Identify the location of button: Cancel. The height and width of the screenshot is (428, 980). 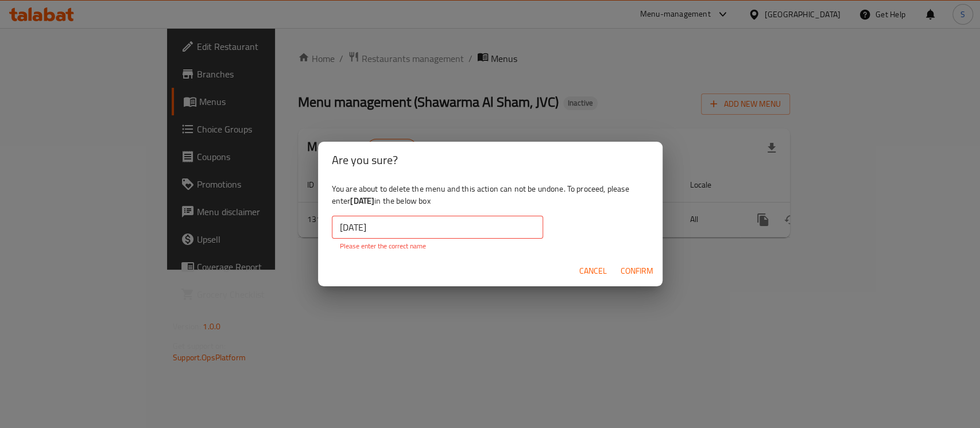
(593, 271).